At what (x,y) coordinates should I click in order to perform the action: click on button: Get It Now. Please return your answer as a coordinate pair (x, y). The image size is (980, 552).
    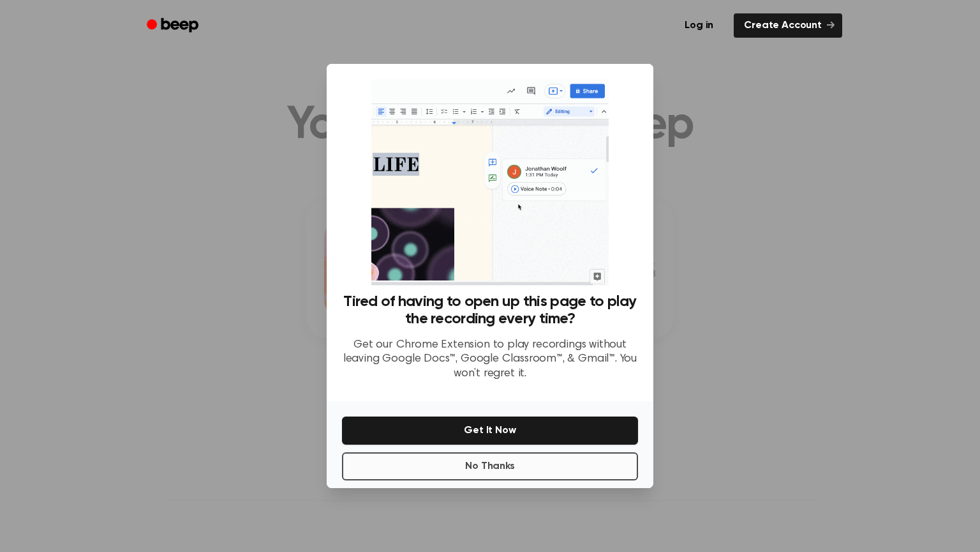
    Looking at the image, I should click on (490, 430).